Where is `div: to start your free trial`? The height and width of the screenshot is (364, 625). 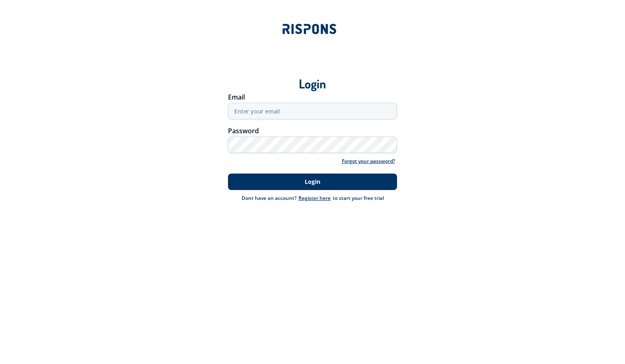
div: to start your free trial is located at coordinates (340, 198).